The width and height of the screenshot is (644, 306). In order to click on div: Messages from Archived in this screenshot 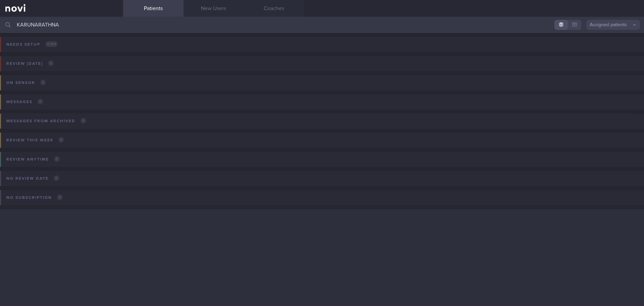, I will do `click(46, 121)`.